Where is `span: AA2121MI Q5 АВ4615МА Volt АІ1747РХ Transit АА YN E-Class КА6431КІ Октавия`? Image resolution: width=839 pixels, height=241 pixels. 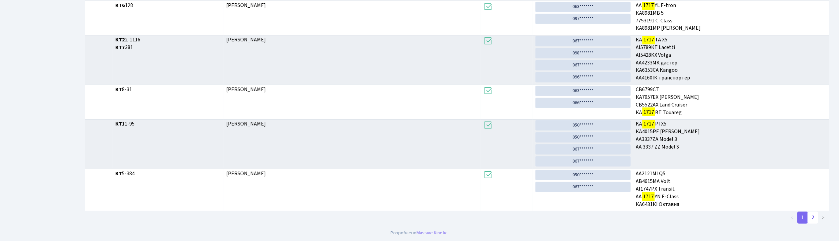 span: AA2121MI Q5 АВ4615МА Volt АІ1747РХ Transit АА YN E-Class КА6431КІ Октавия is located at coordinates (731, 189).